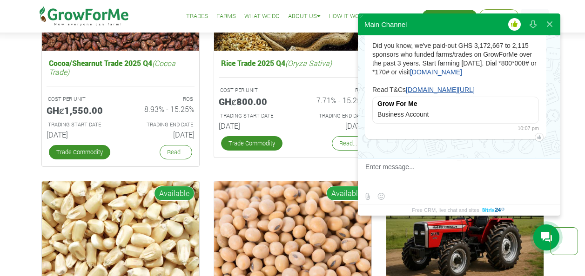 The width and height of the screenshot is (585, 276). What do you see at coordinates (459, 210) in the screenshot?
I see `a: Free CRM, live chat and sites` at bounding box center [459, 210].